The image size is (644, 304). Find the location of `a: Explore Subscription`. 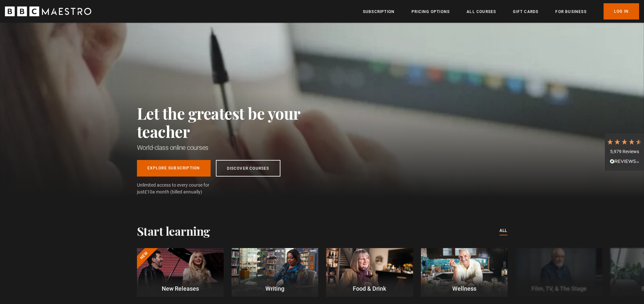

a: Explore Subscription is located at coordinates (174, 168).